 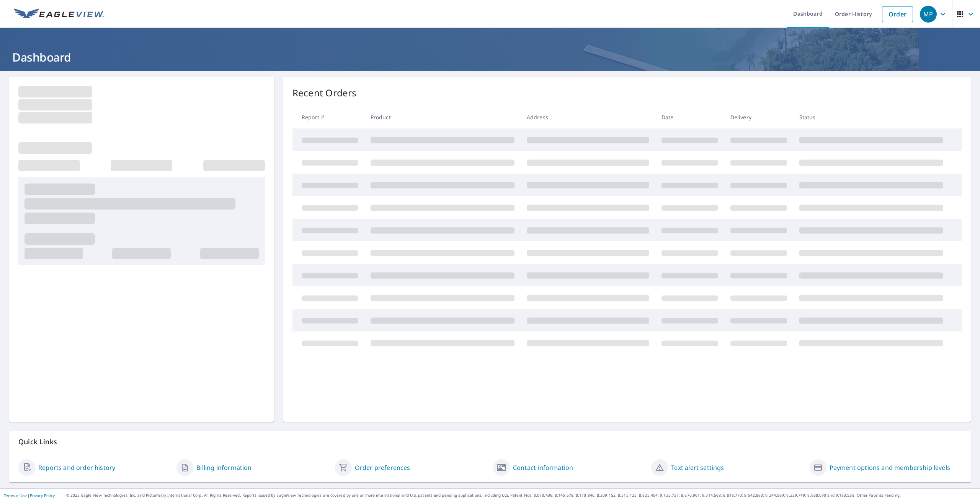 I want to click on a: Billing information, so click(x=224, y=467).